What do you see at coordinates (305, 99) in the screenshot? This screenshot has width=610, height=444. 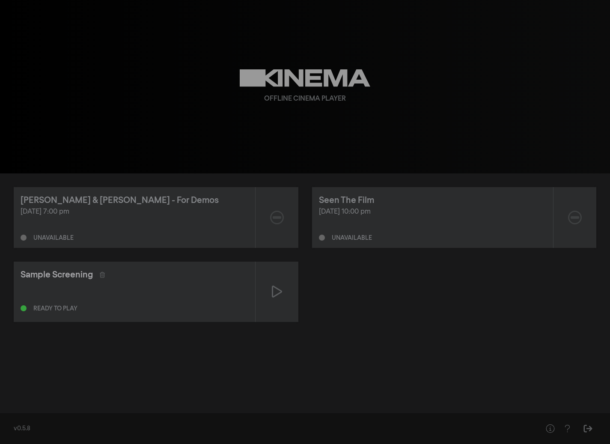 I see `div: Offline Cinema Player` at bounding box center [305, 99].